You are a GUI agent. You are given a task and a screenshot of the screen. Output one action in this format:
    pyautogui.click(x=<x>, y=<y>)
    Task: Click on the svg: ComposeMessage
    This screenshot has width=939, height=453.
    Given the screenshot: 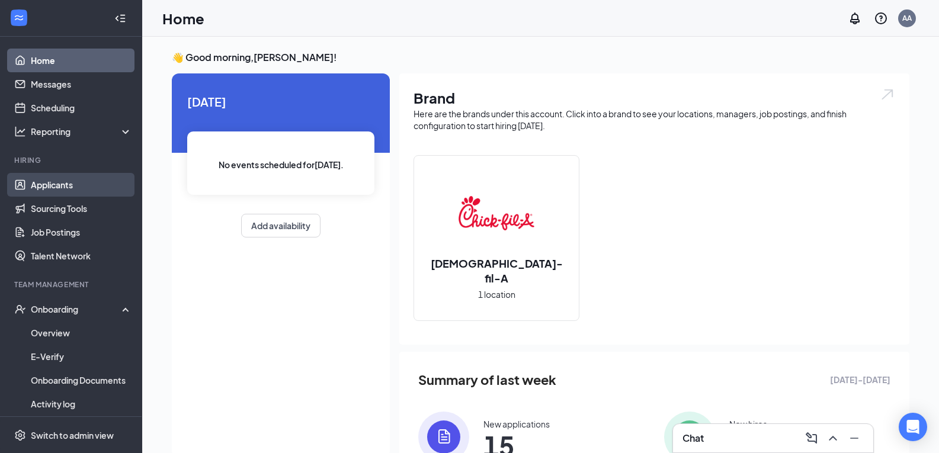 What is the action you would take?
    pyautogui.click(x=812, y=438)
    